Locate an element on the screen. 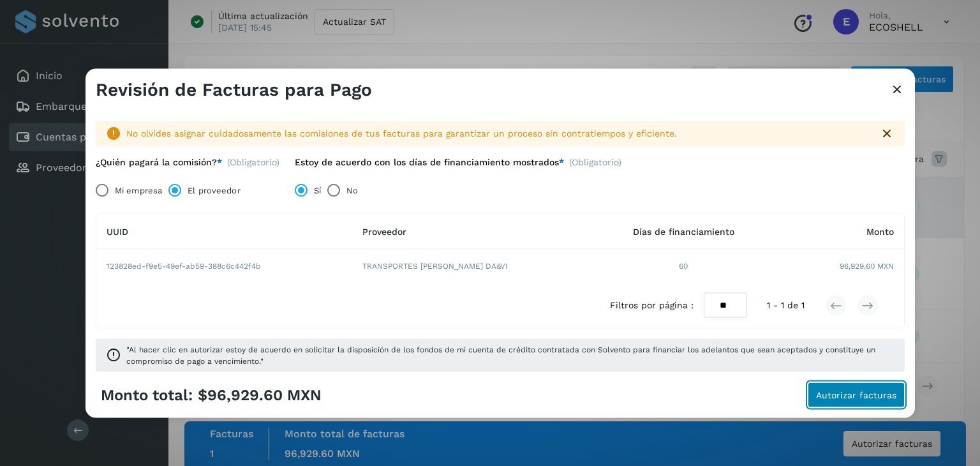 Image resolution: width=980 pixels, height=466 pixels. span: Días de financiamiento is located at coordinates (683, 231).